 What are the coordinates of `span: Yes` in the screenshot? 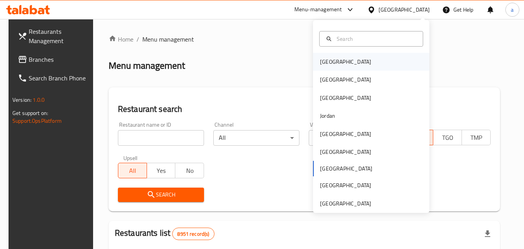 It's located at (161, 170).